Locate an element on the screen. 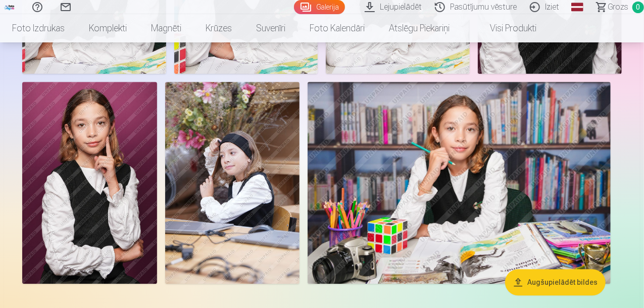 The width and height of the screenshot is (644, 308). a: Foto kalendāri is located at coordinates (337, 28).